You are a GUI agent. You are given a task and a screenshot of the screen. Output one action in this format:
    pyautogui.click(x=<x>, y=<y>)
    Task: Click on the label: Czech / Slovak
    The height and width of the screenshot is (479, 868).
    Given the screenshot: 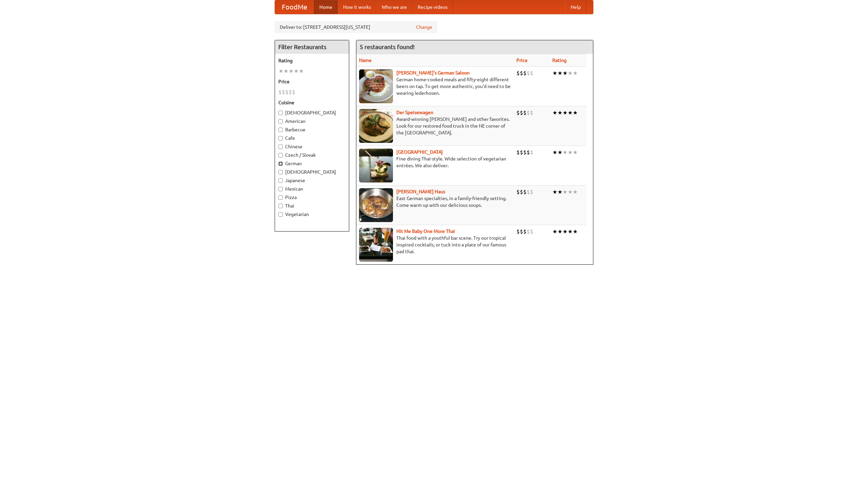 What is the action you would take?
    pyautogui.click(x=312, y=155)
    